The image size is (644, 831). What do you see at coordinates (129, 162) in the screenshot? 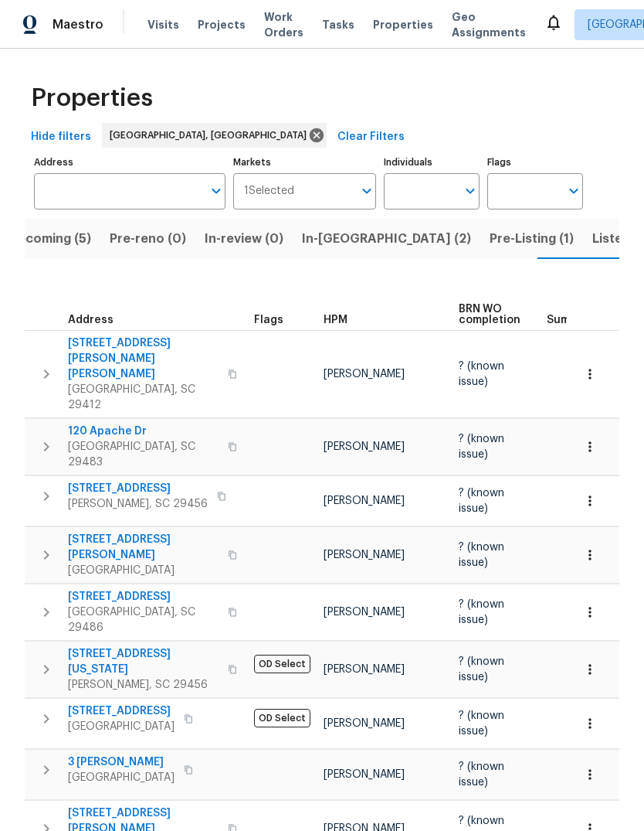
I see `label: Address` at bounding box center [129, 162].